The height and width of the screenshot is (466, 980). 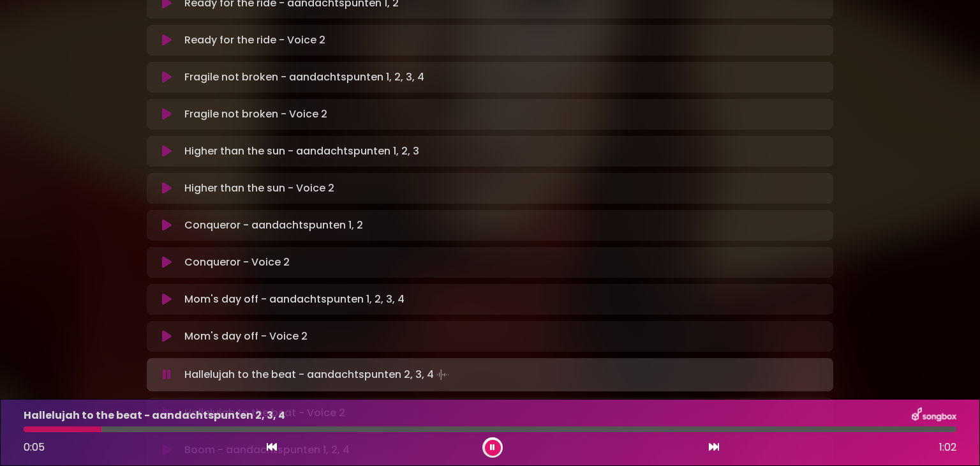 What do you see at coordinates (259, 188) in the screenshot?
I see `p: Higher than the sun - Voice 2` at bounding box center [259, 188].